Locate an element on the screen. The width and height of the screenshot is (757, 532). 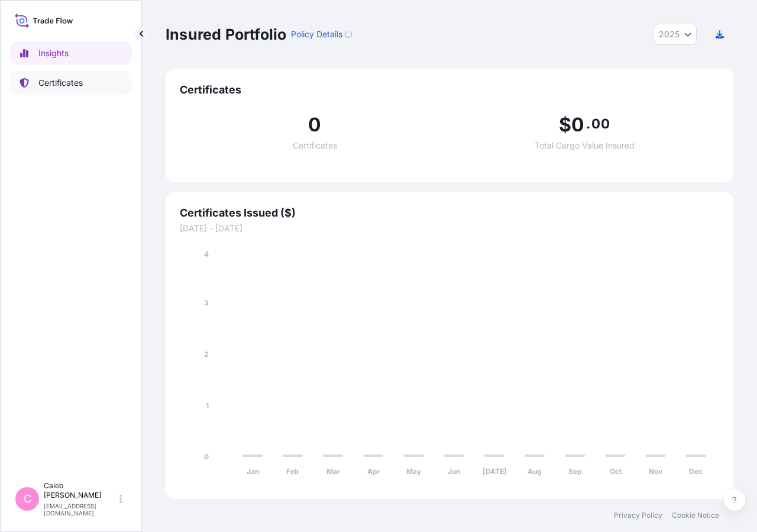
tspan: Oct is located at coordinates (616, 471).